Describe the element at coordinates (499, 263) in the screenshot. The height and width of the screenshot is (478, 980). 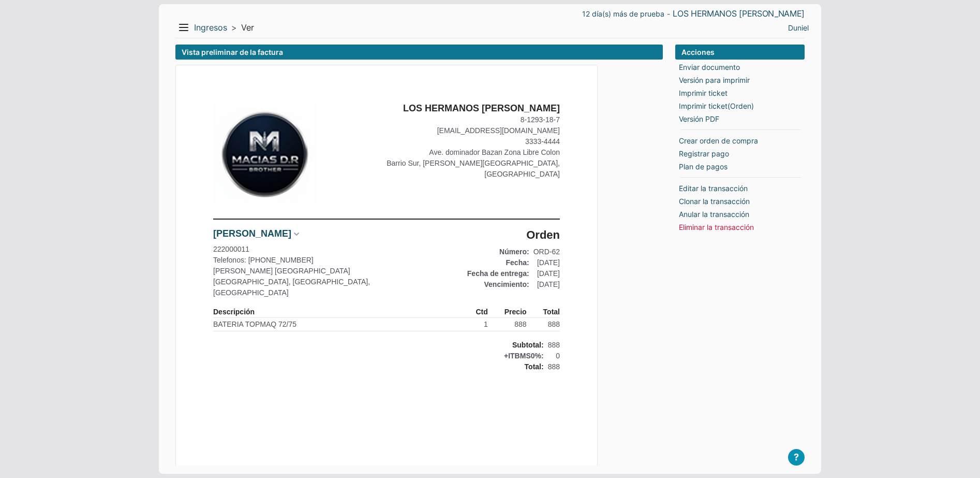
I see `div: Fecha:` at that location.